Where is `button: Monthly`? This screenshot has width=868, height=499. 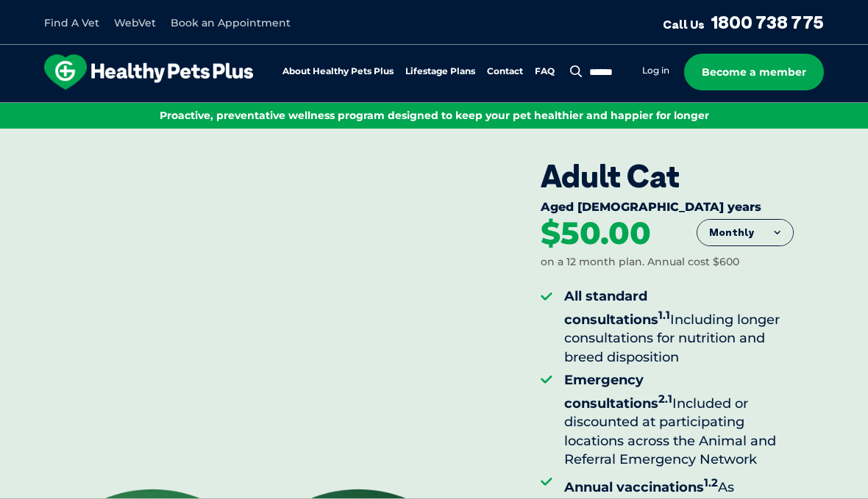 button: Monthly is located at coordinates (745, 233).